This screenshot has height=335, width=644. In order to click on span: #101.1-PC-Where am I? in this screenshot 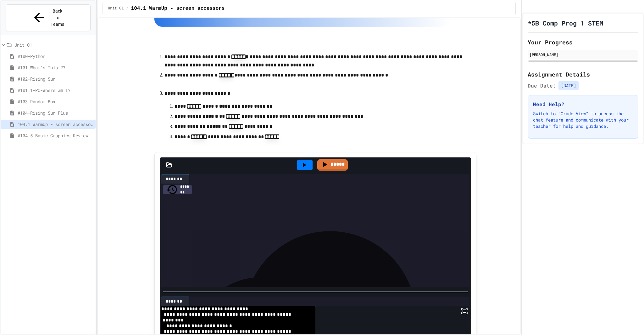, I will do `click(56, 90)`.